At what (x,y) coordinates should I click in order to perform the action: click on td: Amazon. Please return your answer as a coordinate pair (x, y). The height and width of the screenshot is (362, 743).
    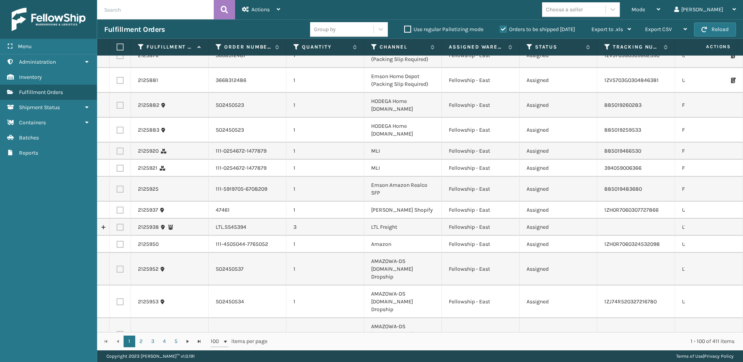
    Looking at the image, I should click on (403, 244).